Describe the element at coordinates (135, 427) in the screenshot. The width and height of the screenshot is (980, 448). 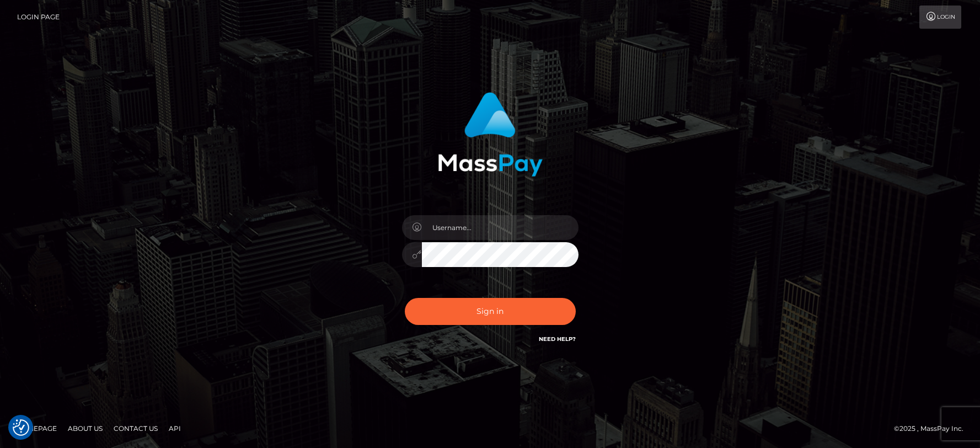
I see `a: Contact Us` at that location.